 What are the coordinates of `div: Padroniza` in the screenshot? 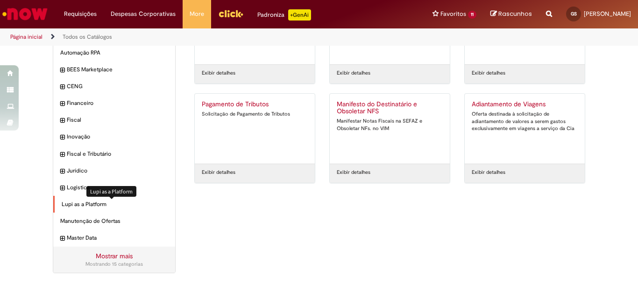 It's located at (284, 15).